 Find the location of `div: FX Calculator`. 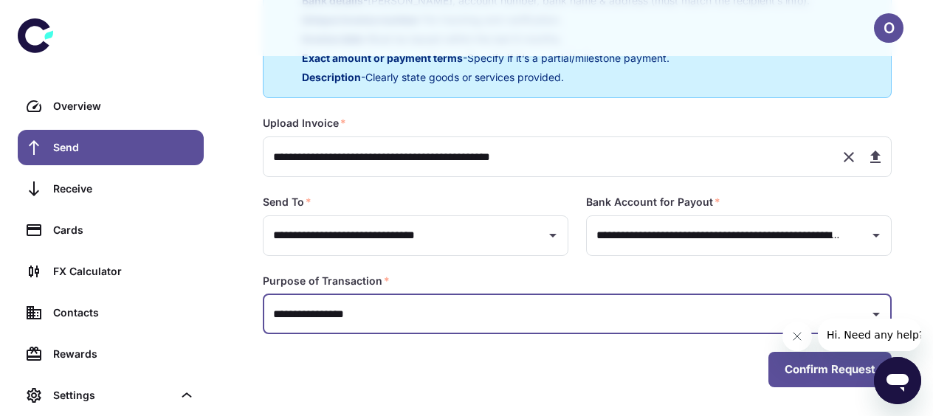

div: FX Calculator is located at coordinates (124, 272).